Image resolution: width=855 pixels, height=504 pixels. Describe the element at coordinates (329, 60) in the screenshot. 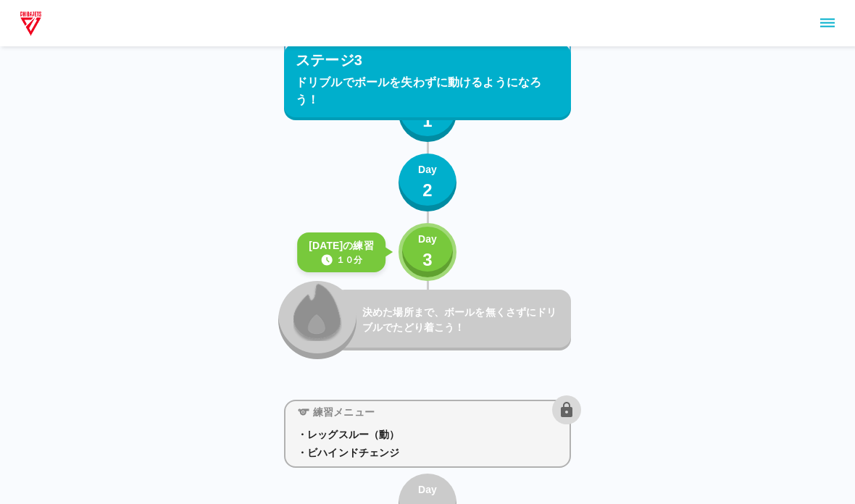

I see `p: ステージ3` at that location.